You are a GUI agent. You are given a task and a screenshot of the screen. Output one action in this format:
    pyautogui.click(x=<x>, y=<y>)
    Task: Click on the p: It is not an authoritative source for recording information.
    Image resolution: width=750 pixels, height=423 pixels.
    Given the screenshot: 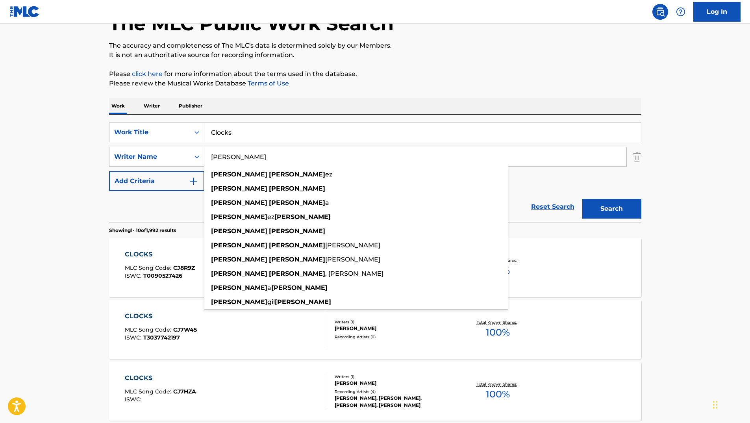 What is the action you would take?
    pyautogui.click(x=375, y=55)
    